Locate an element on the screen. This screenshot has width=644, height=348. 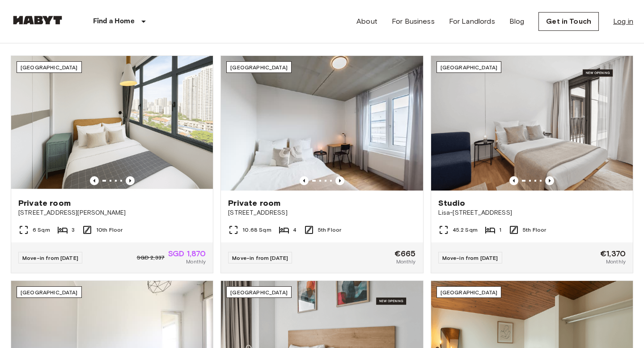
span: €665 is located at coordinates (405, 254).